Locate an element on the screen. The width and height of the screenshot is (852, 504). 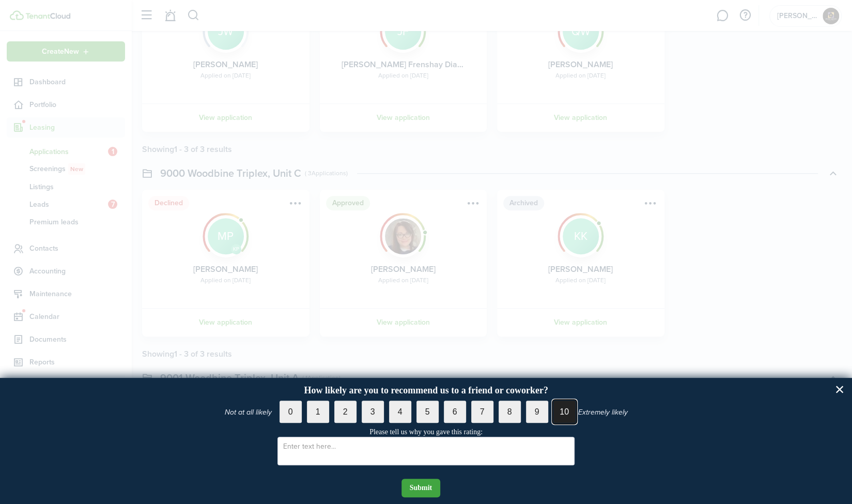
label: 9 is located at coordinates (537, 412).